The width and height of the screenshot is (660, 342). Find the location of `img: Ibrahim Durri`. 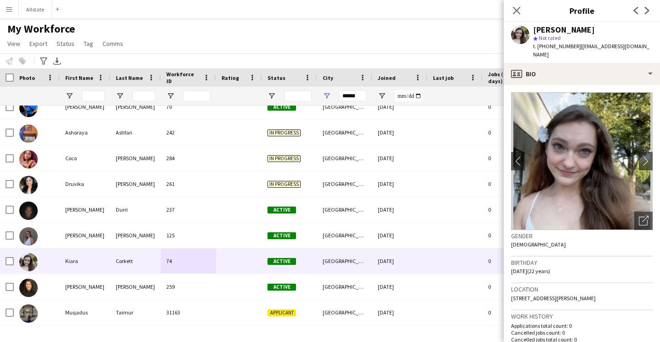

img: Ibrahim Durri is located at coordinates (28, 211).